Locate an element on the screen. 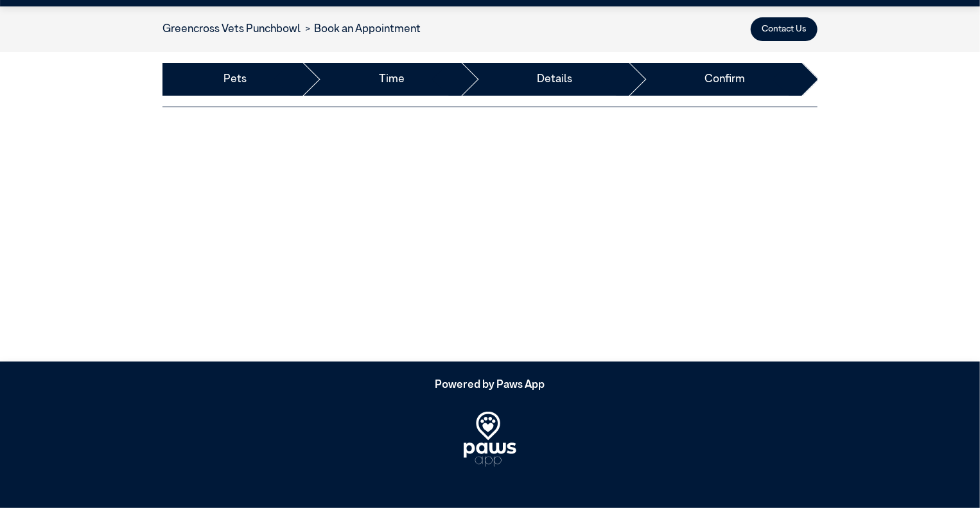 The height and width of the screenshot is (508, 980). button: Contact Us is located at coordinates (784, 29).